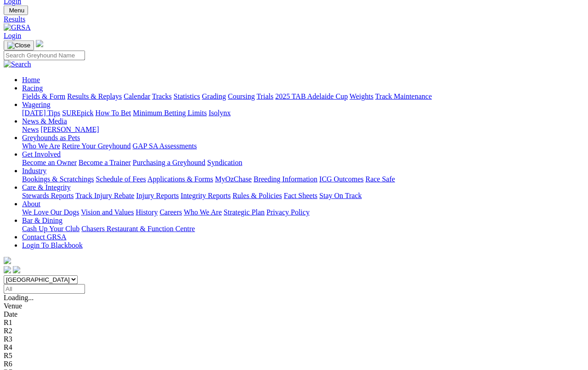 The width and height of the screenshot is (588, 370). What do you see at coordinates (294, 306) in the screenshot?
I see `div: Venue` at bounding box center [294, 306].